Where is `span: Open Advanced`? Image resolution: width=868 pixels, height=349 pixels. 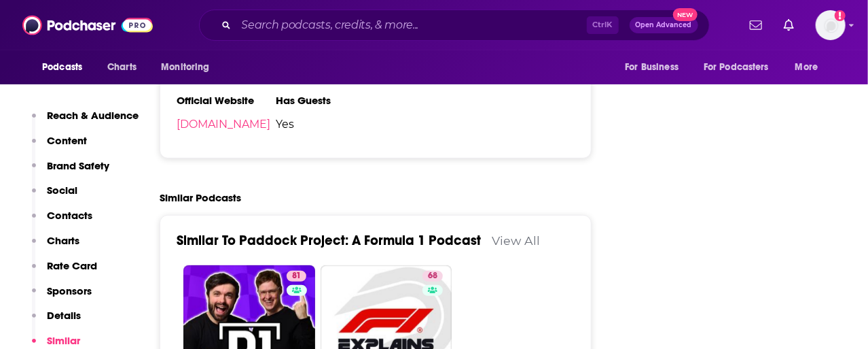 span: Open Advanced is located at coordinates (664, 25).